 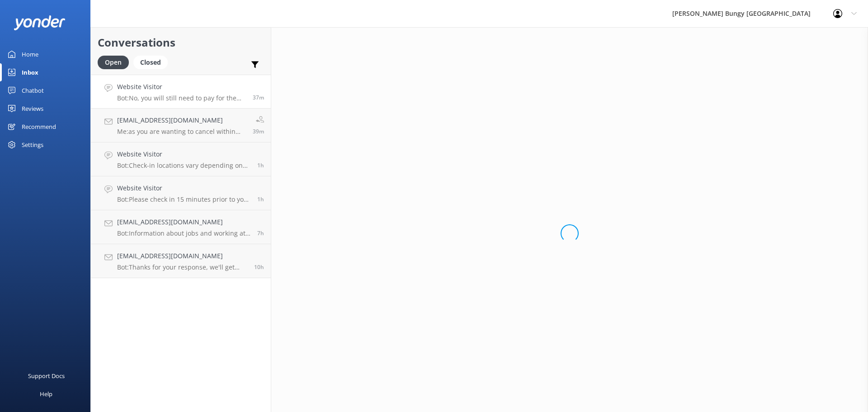 What do you see at coordinates (46, 376) in the screenshot?
I see `div: Support Docs` at bounding box center [46, 376].